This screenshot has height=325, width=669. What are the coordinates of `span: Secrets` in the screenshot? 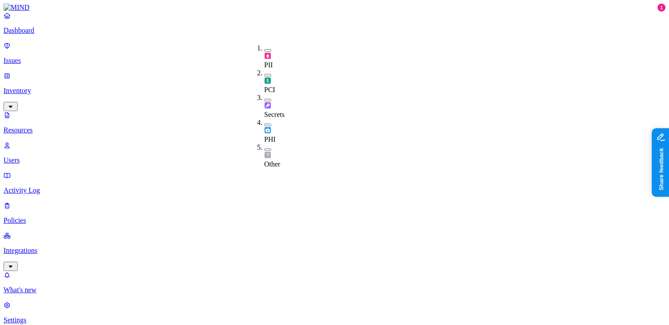 It's located at (274, 114).